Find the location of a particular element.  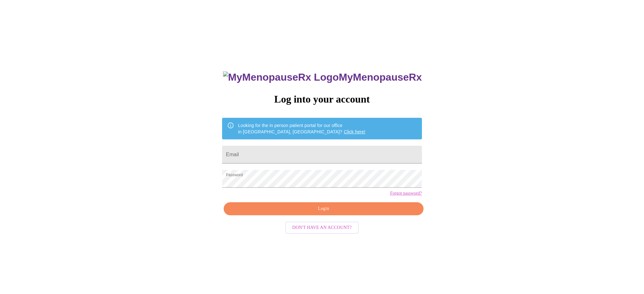

h3: Log into your account is located at coordinates (322, 99).